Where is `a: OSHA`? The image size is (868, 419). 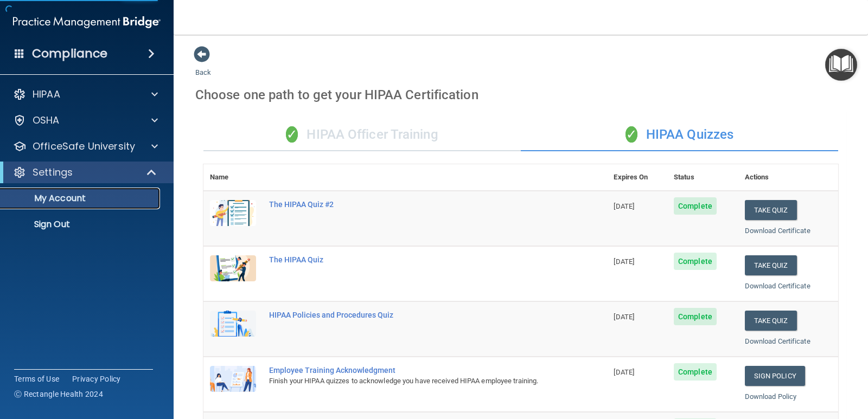
a: OSHA is located at coordinates (85, 120).